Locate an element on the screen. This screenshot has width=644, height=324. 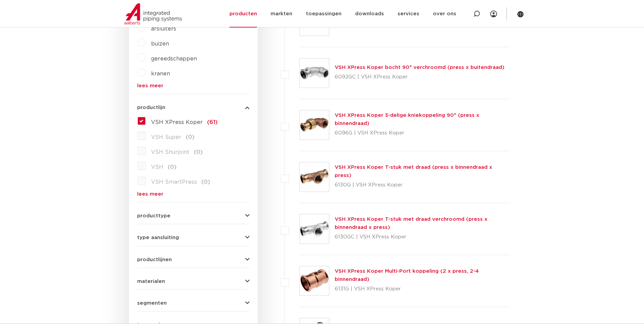
span: productlijn is located at coordinates (151, 108).